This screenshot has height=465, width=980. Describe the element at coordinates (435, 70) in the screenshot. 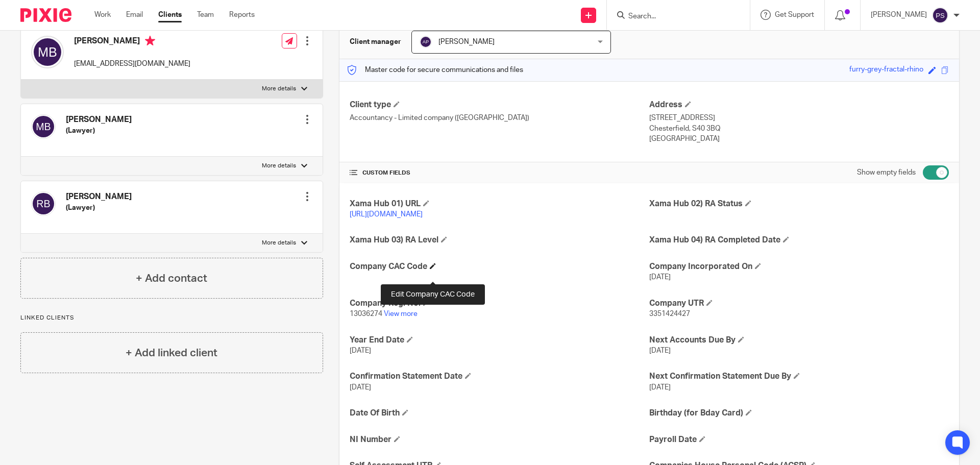

I see `p: Master code for secure communications and files` at that location.